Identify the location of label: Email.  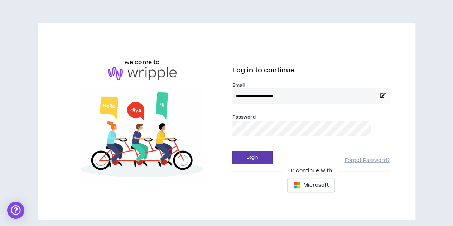
(311, 85).